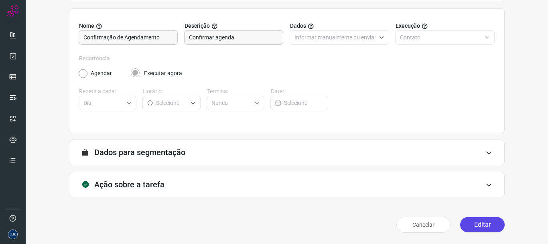 This screenshot has height=244, width=548. What do you see at coordinates (163, 73) in the screenshot?
I see `label: Executar agora` at bounding box center [163, 73].